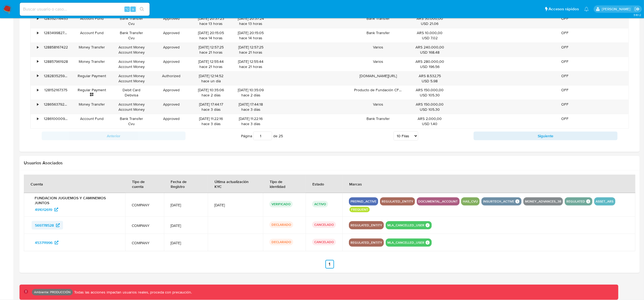 The width and height of the screenshot is (644, 300). What do you see at coordinates (617, 9) in the screenshot?
I see `p: david.garay@mercadolibre.com.co` at bounding box center [617, 9].